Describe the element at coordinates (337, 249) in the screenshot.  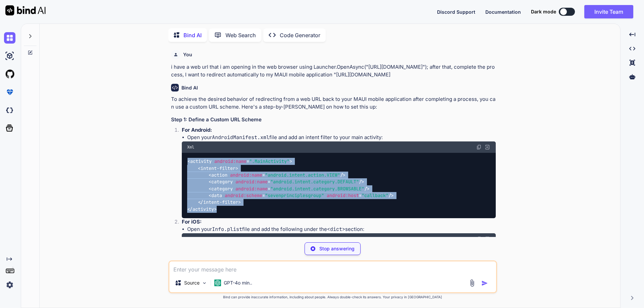
I see `p: Stop answering` at that location.